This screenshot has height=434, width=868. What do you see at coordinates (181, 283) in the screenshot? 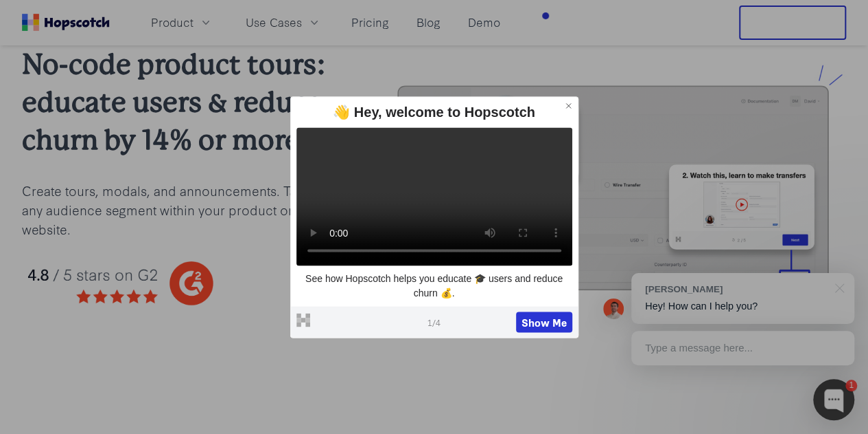
I see `img: hopscotch g2` at bounding box center [181, 283].